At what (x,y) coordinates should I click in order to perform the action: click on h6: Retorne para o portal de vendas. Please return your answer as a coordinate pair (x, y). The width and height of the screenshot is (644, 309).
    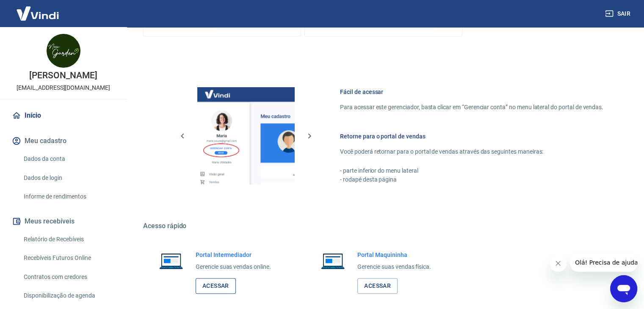
    Looking at the image, I should click on (472, 136).